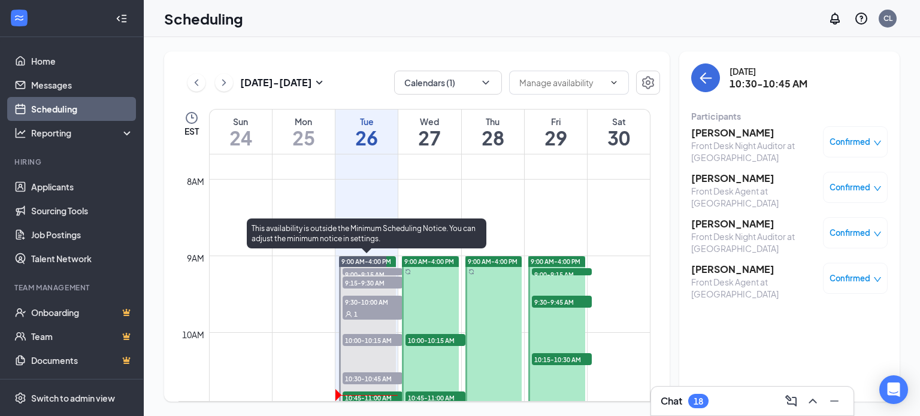  Describe the element at coordinates (648, 83) in the screenshot. I see `a: Settings` at that location.